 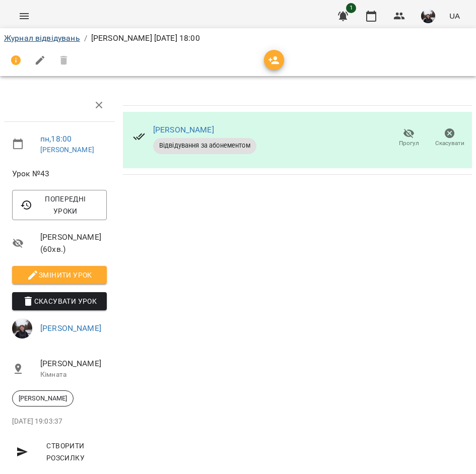 I want to click on a: пн , 18:00, so click(x=56, y=138).